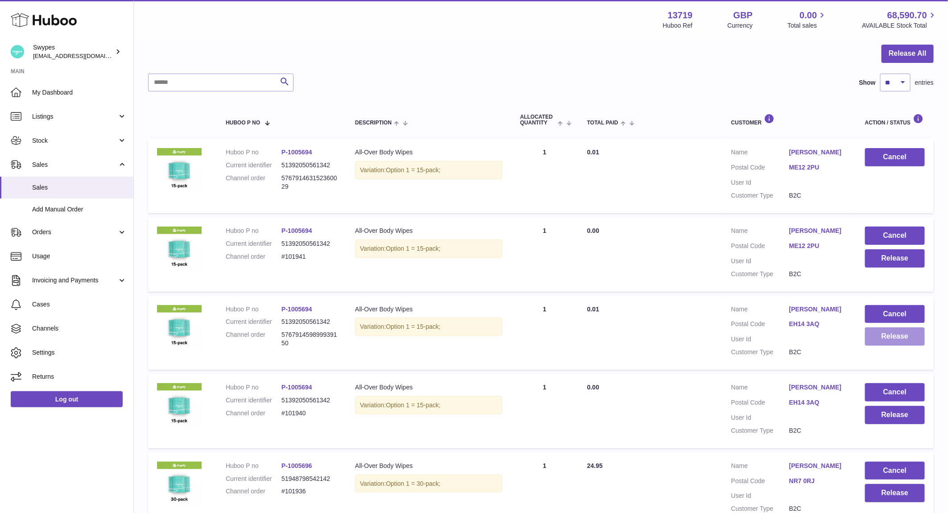 This screenshot has height=513, width=948. What do you see at coordinates (678, 25) in the screenshot?
I see `div: Huboo Ref` at bounding box center [678, 25].